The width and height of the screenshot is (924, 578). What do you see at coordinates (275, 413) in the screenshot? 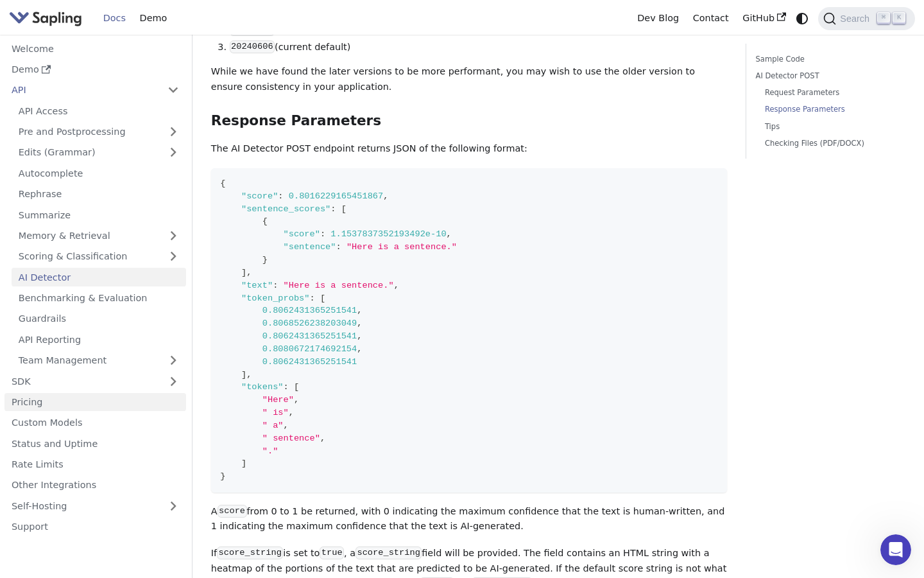
I see `span: " is"` at bounding box center [275, 413].